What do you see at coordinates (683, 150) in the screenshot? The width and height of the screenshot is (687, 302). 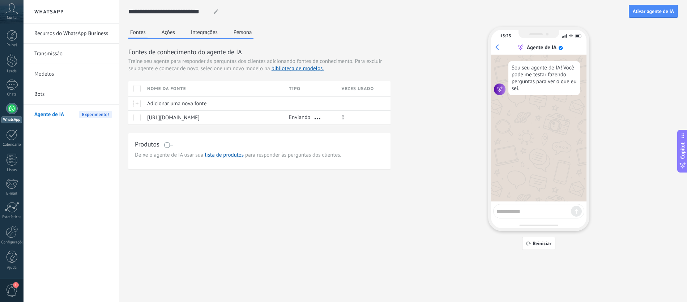 I see `span: Copilot` at bounding box center [683, 150].